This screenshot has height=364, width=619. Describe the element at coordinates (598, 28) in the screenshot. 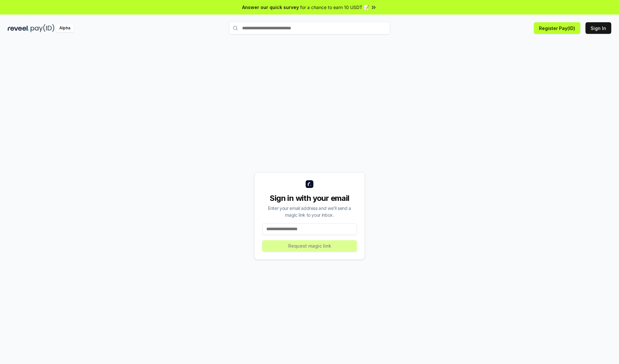

I see `button: Sign In` at that location.